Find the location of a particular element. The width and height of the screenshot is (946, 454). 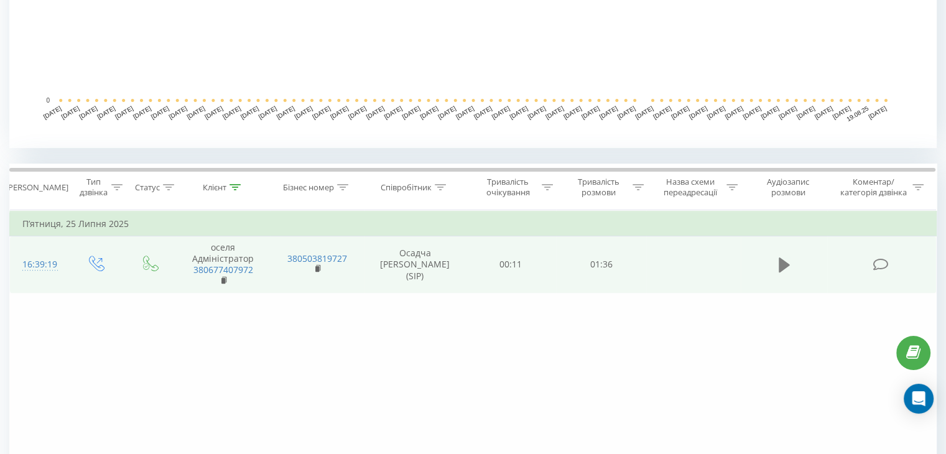

a: 380677407972 is located at coordinates (223, 269).